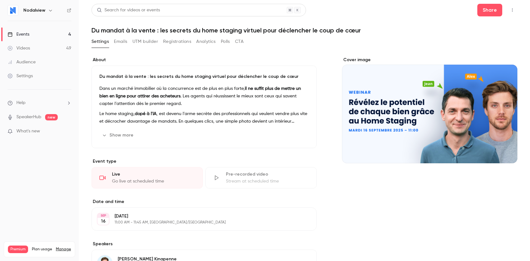 The width and height of the screenshot is (530, 261). Describe the element at coordinates (100, 42) in the screenshot. I see `button: Settings` at that location.